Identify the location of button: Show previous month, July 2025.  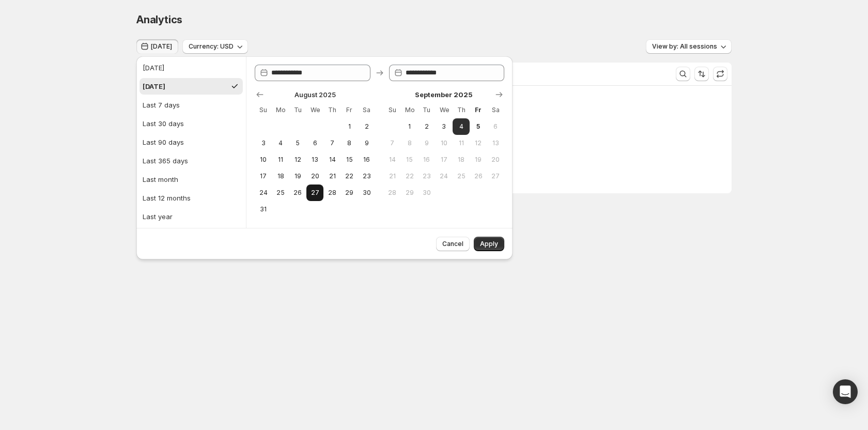
(260, 94).